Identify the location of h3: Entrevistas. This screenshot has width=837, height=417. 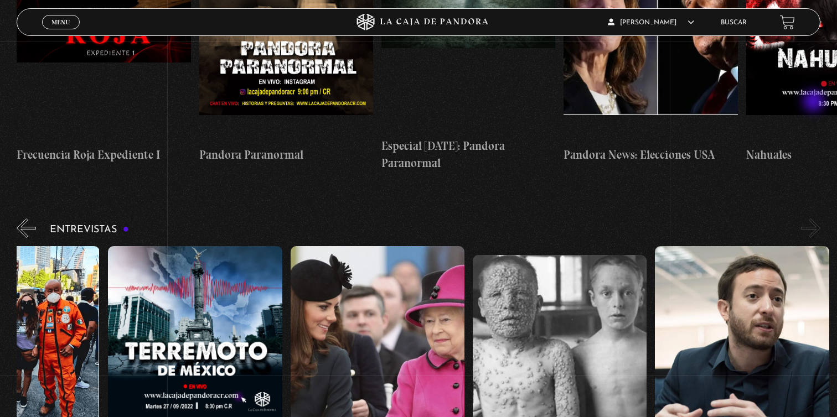
(89, 230).